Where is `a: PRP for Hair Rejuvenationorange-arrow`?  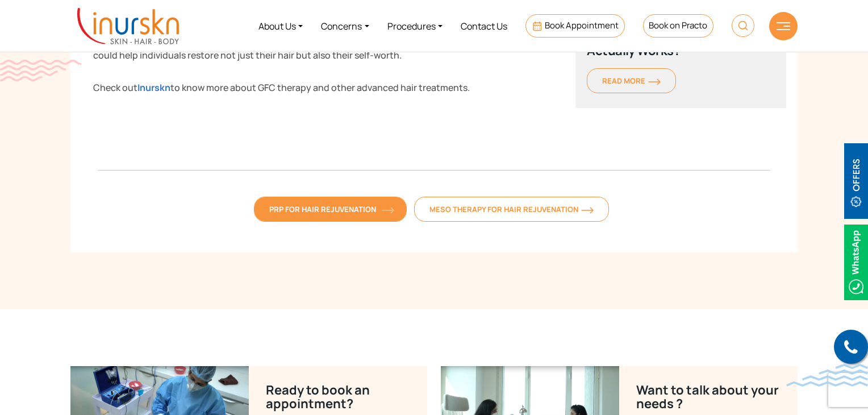 a: PRP for Hair Rejuvenationorange-arrow is located at coordinates (330, 210).